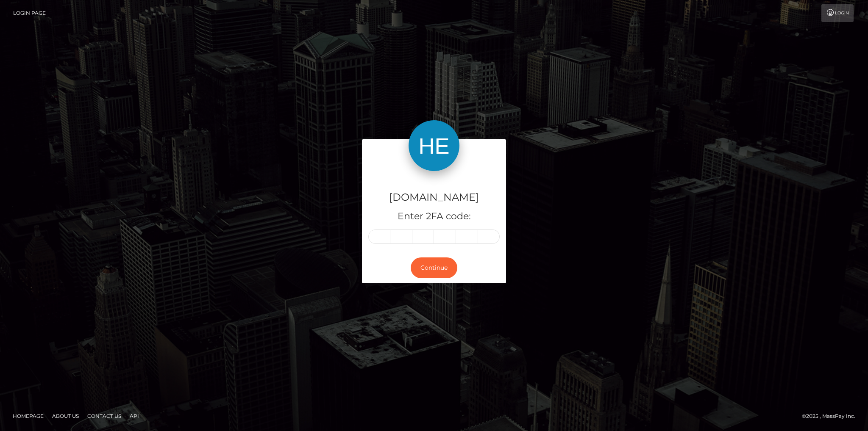  Describe the element at coordinates (434, 145) in the screenshot. I see `img: Hellomillions.com` at that location.